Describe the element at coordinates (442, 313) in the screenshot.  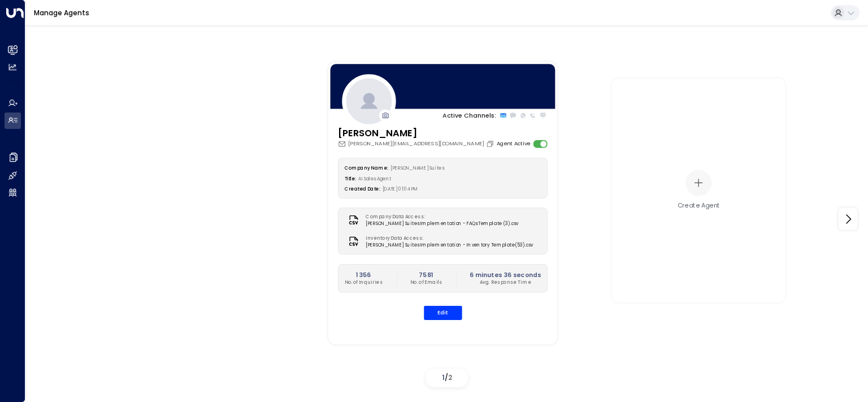
I see `button: Edit` at that location.